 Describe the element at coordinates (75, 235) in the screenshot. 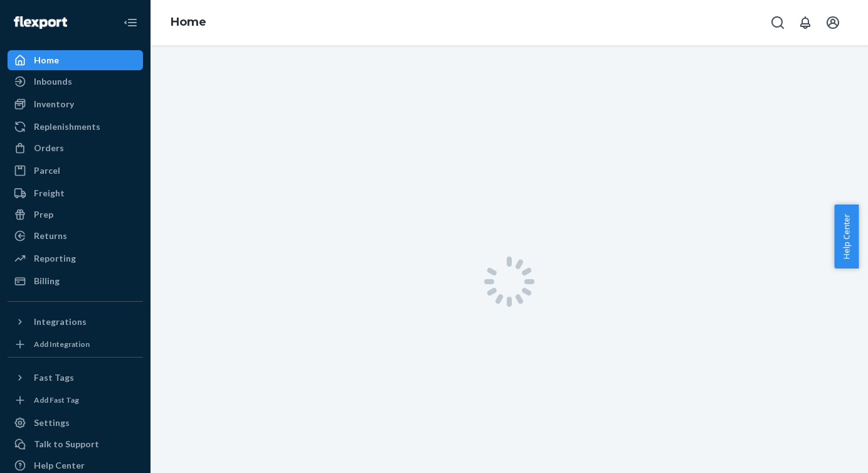

I see `a: Returns` at that location.